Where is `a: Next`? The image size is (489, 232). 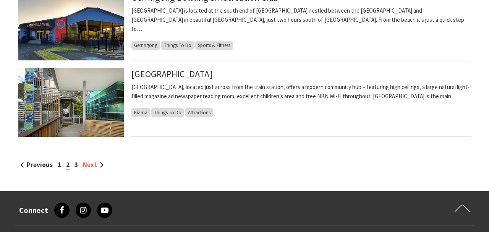 a: Next is located at coordinates (93, 165).